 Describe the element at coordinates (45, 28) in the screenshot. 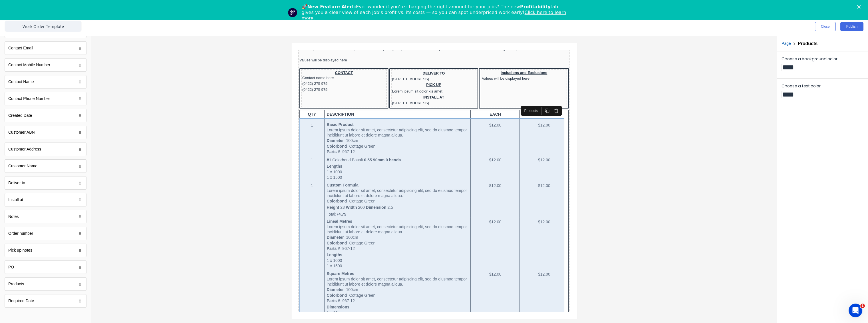

I see `div: Contact name here` at that location.